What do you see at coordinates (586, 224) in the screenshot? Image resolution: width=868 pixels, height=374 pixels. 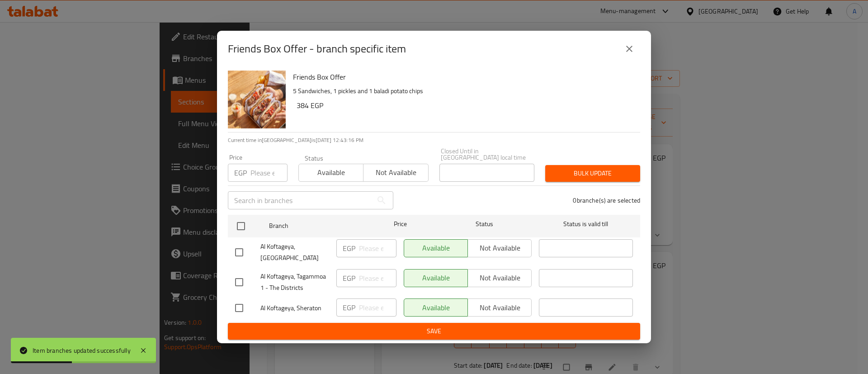 I see `span: Status is valid till` at bounding box center [586, 224].